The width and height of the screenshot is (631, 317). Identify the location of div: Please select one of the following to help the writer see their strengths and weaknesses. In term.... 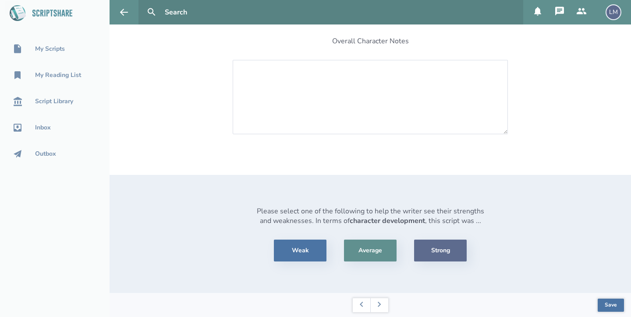
(370, 216).